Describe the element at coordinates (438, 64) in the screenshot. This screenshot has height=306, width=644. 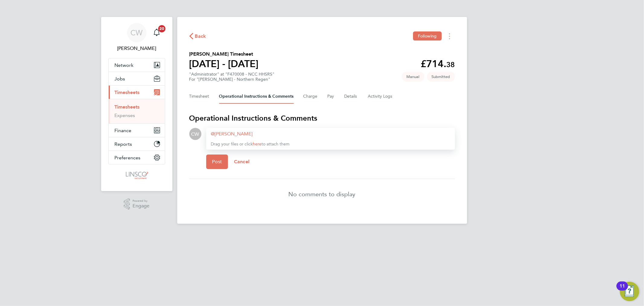
I see `app-decimal: £714.` at that location.